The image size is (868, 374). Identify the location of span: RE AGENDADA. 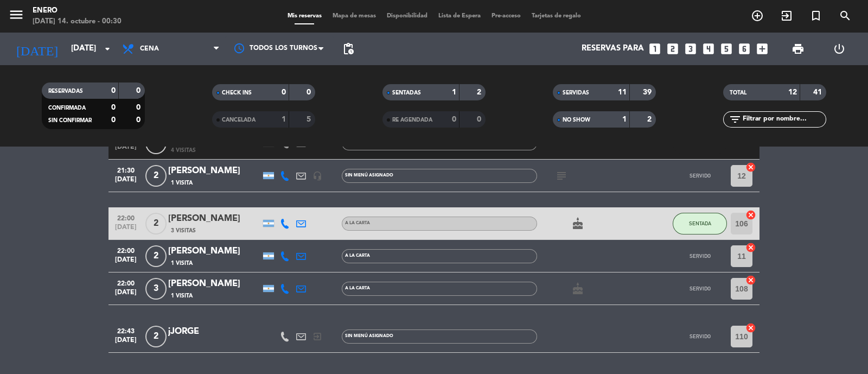
(412, 120).